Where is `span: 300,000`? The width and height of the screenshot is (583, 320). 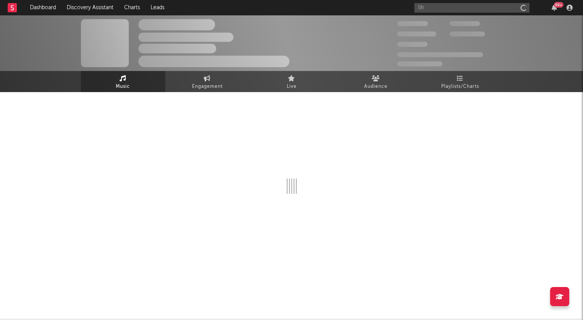
span: 300,000 is located at coordinates (412, 23).